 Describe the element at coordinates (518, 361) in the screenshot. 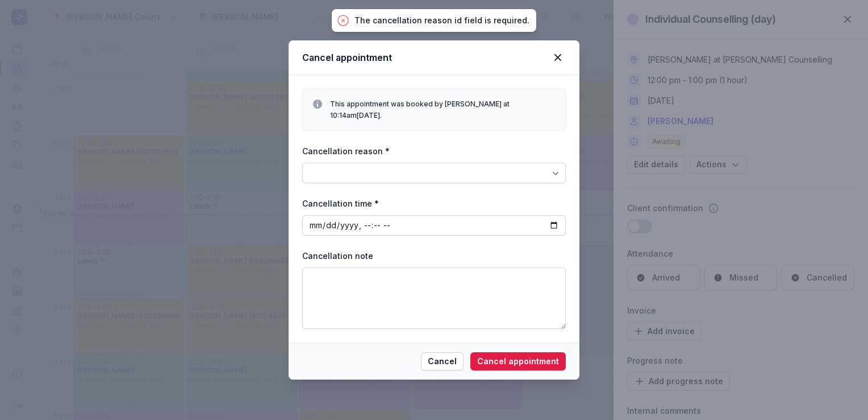

I see `button: Cancel appointment` at that location.